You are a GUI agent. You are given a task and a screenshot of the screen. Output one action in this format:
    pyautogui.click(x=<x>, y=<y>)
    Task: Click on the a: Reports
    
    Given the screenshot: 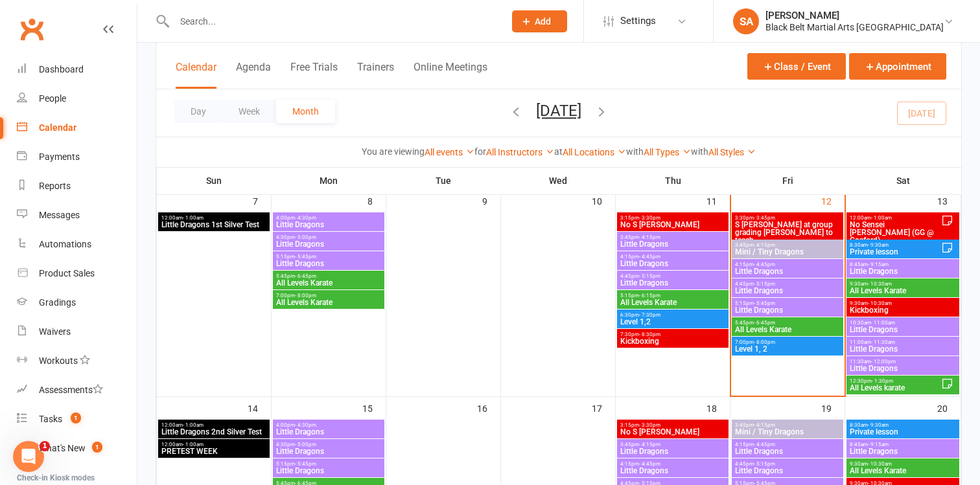 What is the action you would take?
    pyautogui.click(x=76, y=186)
    